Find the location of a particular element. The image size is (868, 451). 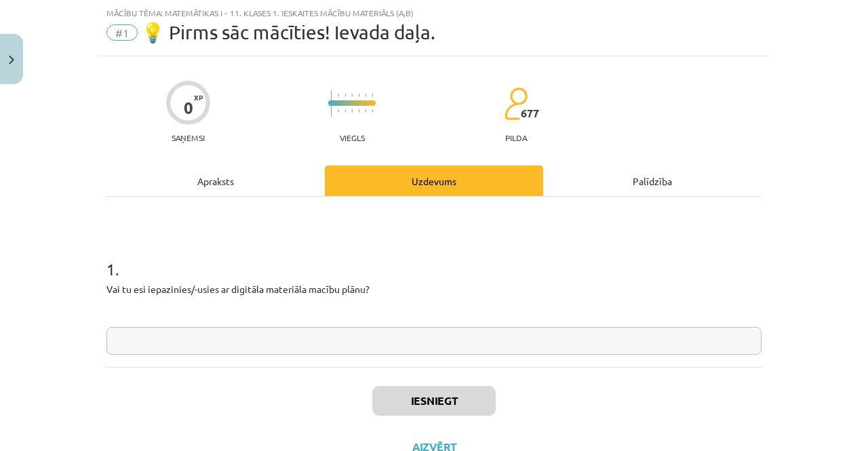

div: 0 is located at coordinates (188, 108).